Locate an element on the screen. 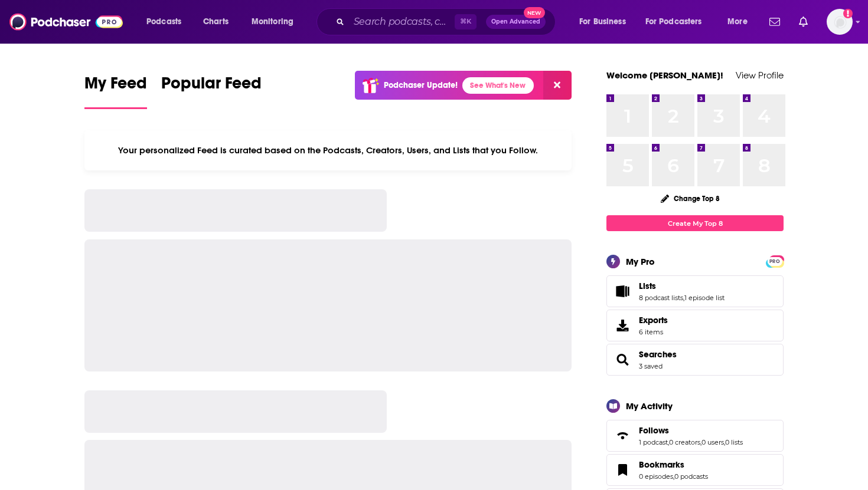 The width and height of the screenshot is (868, 490). span: Podcasts is located at coordinates (163, 22).